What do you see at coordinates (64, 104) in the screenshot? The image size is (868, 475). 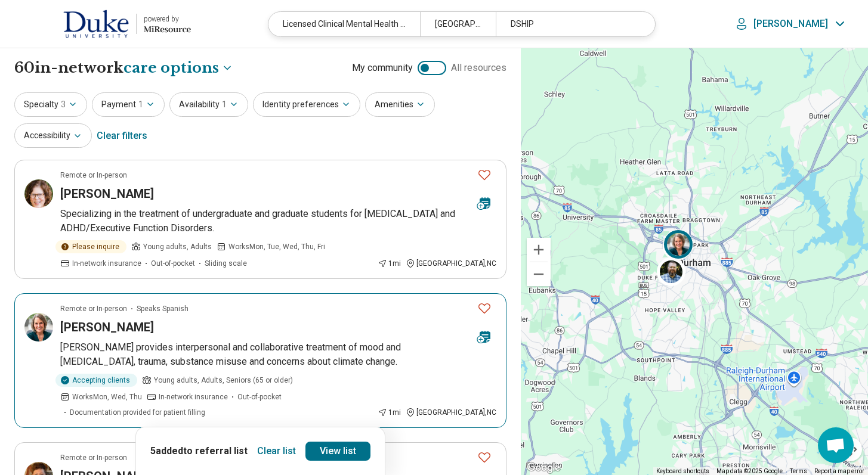 I see `span: 3` at bounding box center [64, 104].